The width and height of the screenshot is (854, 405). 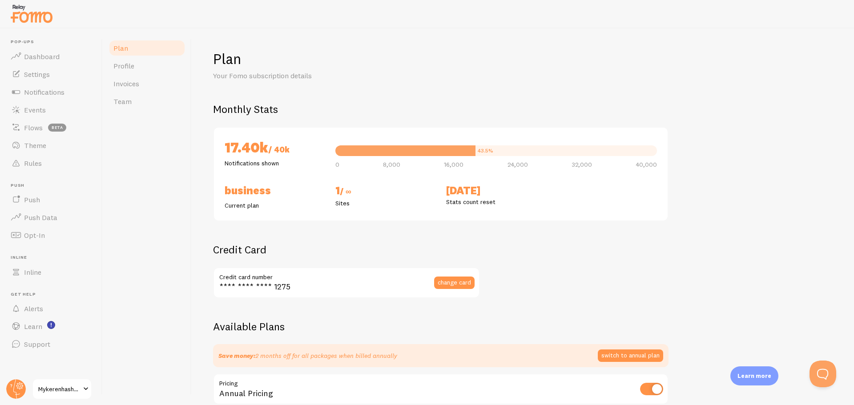 I want to click on span: Learn, so click(x=33, y=326).